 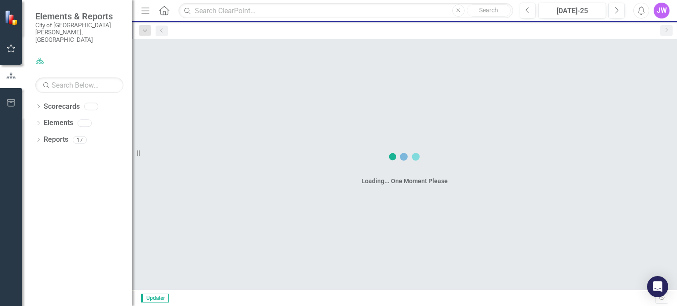 I want to click on a: Scorecards, so click(x=62, y=107).